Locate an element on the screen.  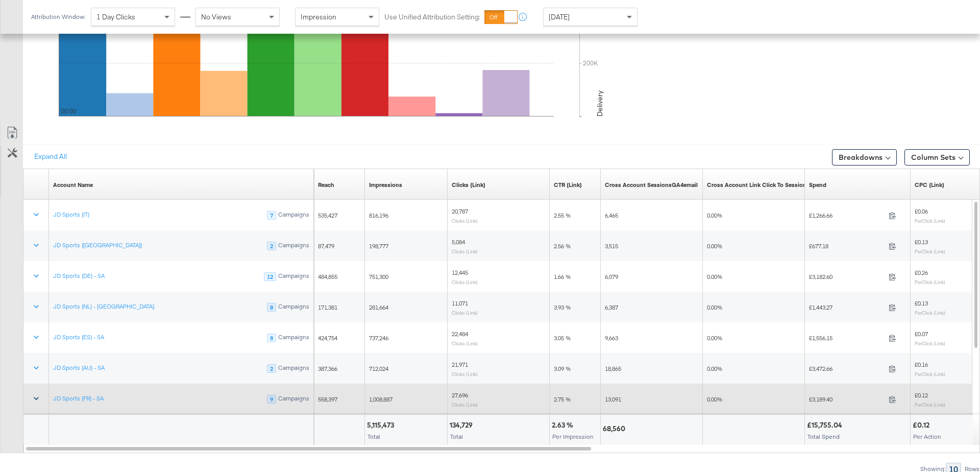
span: Per Action is located at coordinates (927, 436).